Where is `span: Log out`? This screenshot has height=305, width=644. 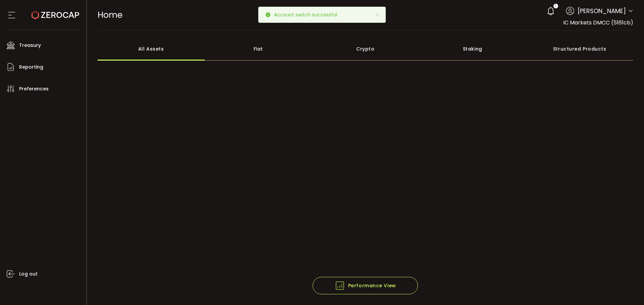 span: Log out is located at coordinates (28, 274).